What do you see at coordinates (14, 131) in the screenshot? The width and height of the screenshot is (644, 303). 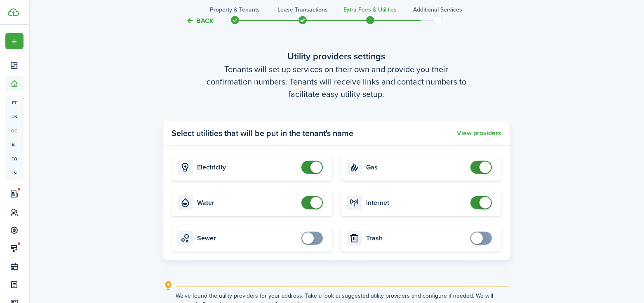 I see `a: oc` at bounding box center [14, 131].